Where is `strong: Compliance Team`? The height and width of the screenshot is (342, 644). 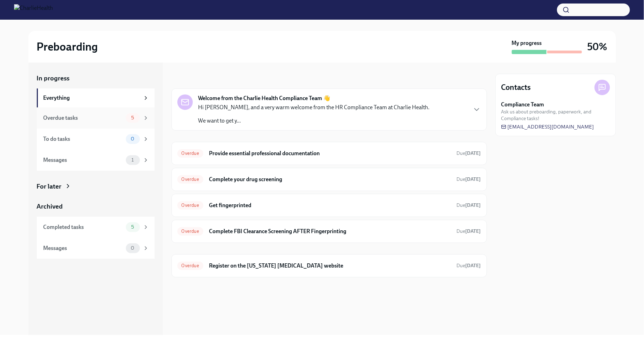 strong: Compliance Team is located at coordinates (523, 105).